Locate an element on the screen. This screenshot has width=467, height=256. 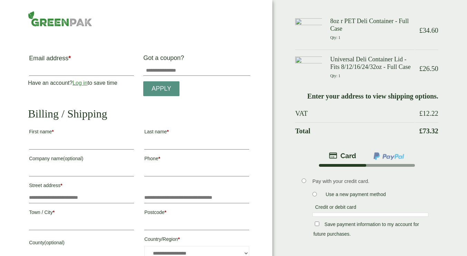
label: Credit or debit card is located at coordinates (335, 208).